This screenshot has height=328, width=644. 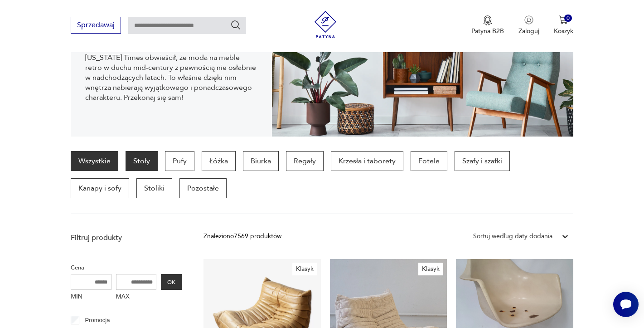 What do you see at coordinates (95, 161) in the screenshot?
I see `a: Wszystkie` at bounding box center [95, 161].